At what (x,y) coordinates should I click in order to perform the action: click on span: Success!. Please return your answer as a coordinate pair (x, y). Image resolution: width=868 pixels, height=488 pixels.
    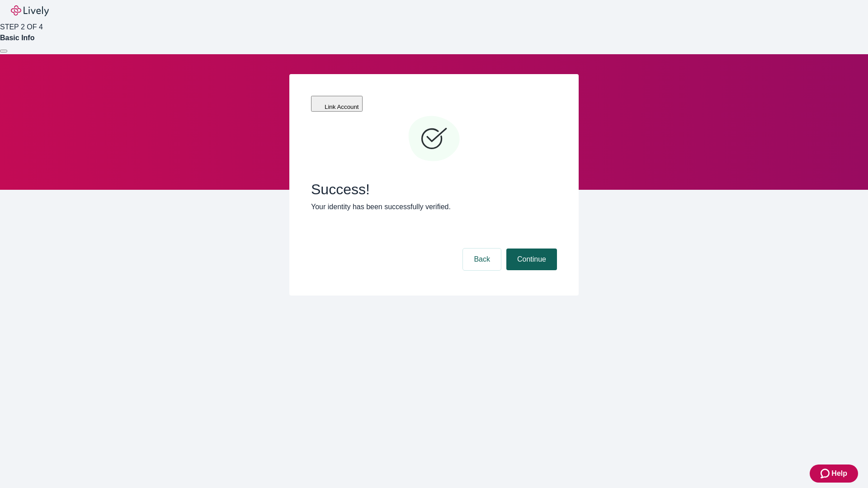
    Looking at the image, I should click on (434, 190).